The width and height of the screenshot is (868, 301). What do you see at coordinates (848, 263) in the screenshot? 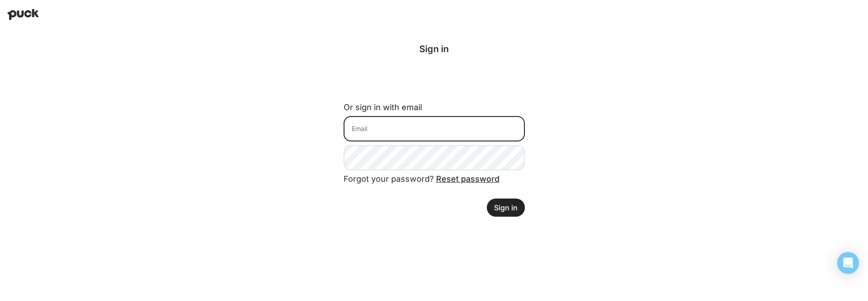
I see `div: Open Intercom Messenger` at bounding box center [848, 263].